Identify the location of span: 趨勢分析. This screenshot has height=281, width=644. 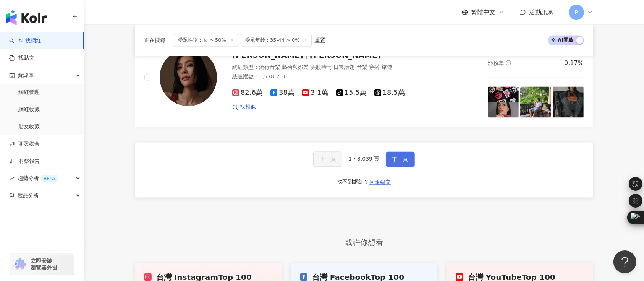
(38, 179).